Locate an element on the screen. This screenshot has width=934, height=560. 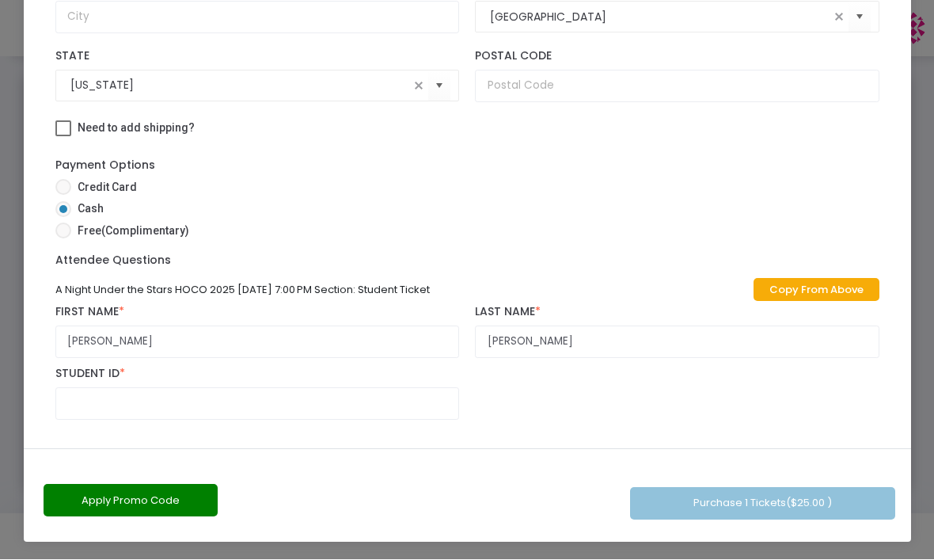
span: (Complimentary) is located at coordinates (145, 231).